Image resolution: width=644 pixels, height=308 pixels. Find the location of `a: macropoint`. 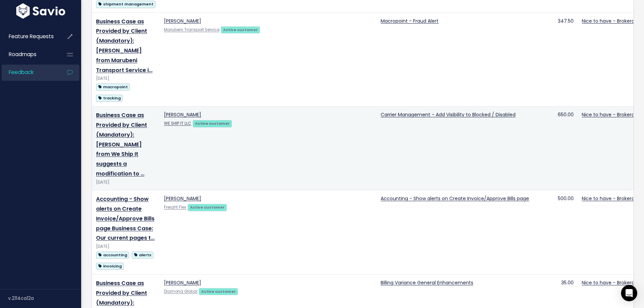

a: macropoint is located at coordinates (113, 87).